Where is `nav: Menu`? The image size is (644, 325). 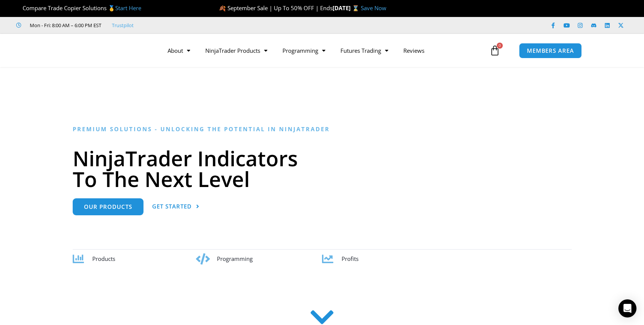
nav: Menu is located at coordinates (324, 51).